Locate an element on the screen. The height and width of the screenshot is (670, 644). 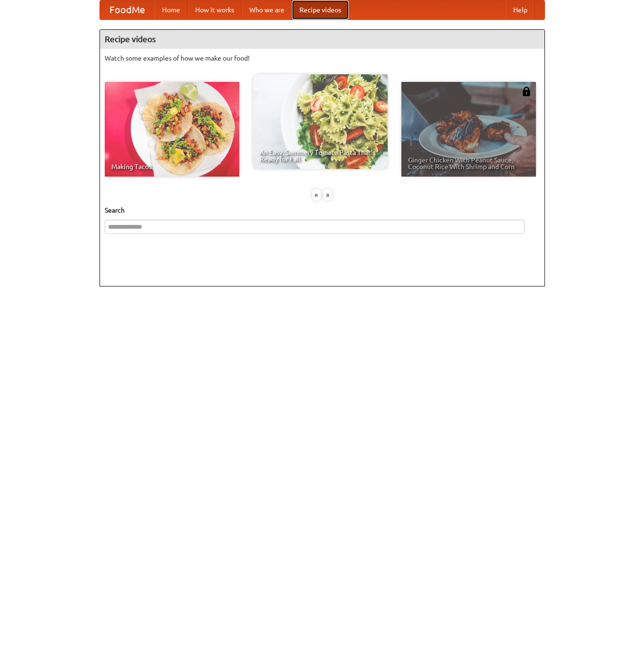
h4: Recipe videos is located at coordinates (322, 39).